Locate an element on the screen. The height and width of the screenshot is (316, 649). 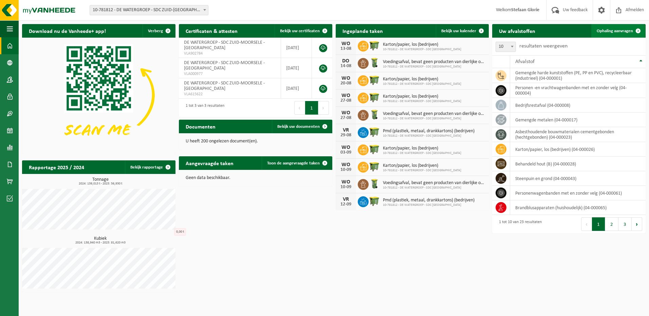
h2: Rapportage 2025 / 2024 is located at coordinates (56, 167).